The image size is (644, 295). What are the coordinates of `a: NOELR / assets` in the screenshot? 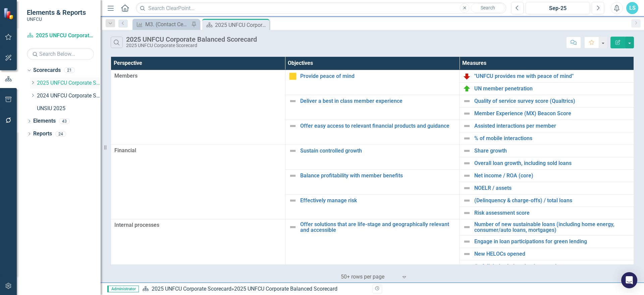 It's located at (552, 188).